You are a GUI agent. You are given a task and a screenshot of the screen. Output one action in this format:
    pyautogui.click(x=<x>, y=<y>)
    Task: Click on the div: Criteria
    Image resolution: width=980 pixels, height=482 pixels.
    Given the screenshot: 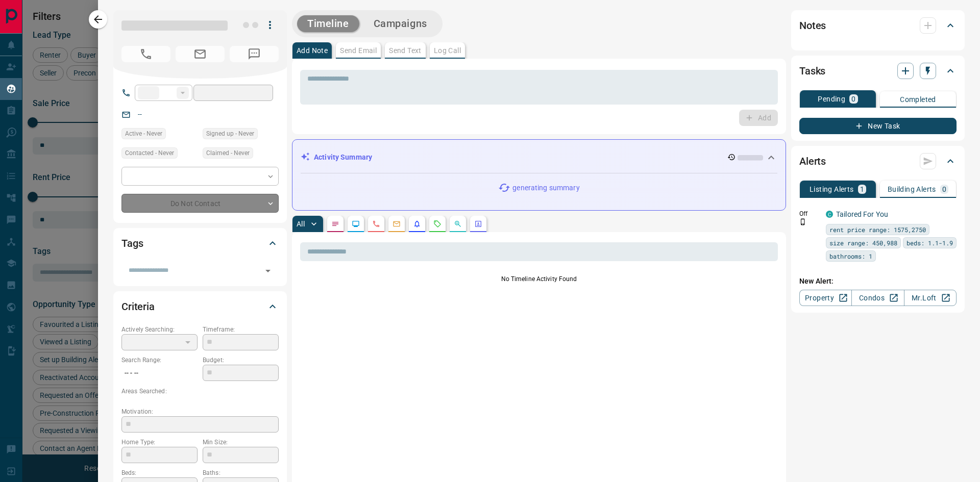 What is the action you would take?
    pyautogui.click(x=200, y=307)
    